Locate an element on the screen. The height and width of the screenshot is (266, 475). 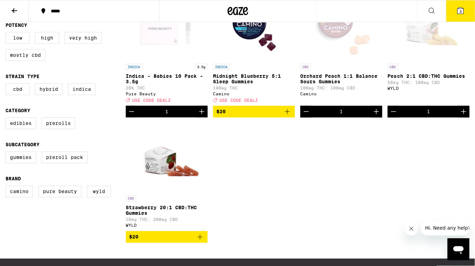
p: Peach 2:1 CBD:THC Gummies is located at coordinates (428, 76).